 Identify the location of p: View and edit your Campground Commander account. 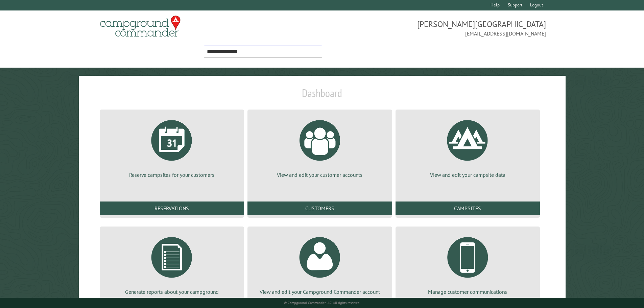
(319, 292).